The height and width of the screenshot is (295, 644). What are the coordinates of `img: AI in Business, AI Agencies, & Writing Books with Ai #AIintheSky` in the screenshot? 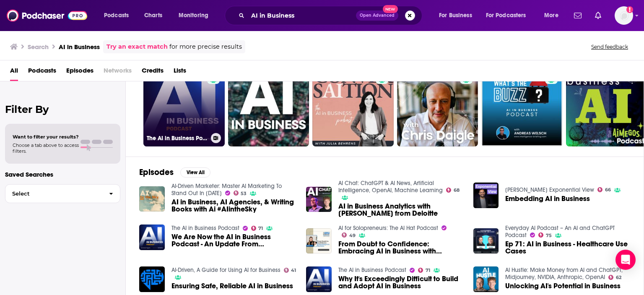 It's located at (152, 199).